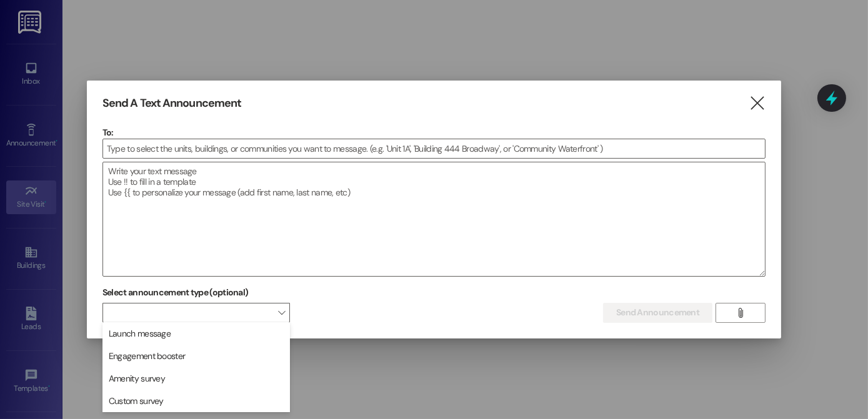  I want to click on span: Custom survey, so click(136, 401).